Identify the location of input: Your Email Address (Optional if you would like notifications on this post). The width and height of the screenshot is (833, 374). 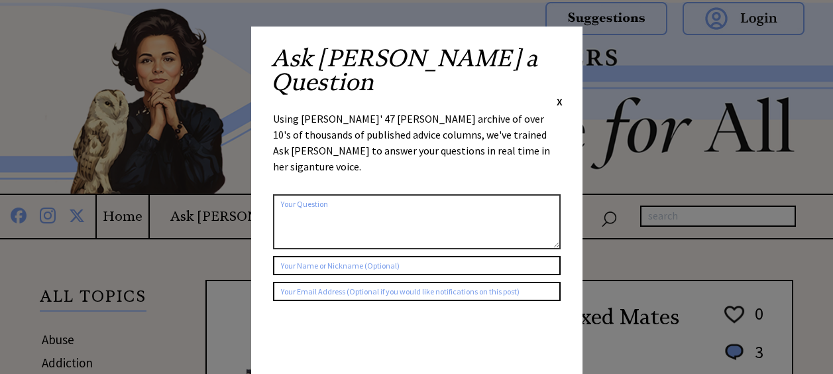
(417, 291).